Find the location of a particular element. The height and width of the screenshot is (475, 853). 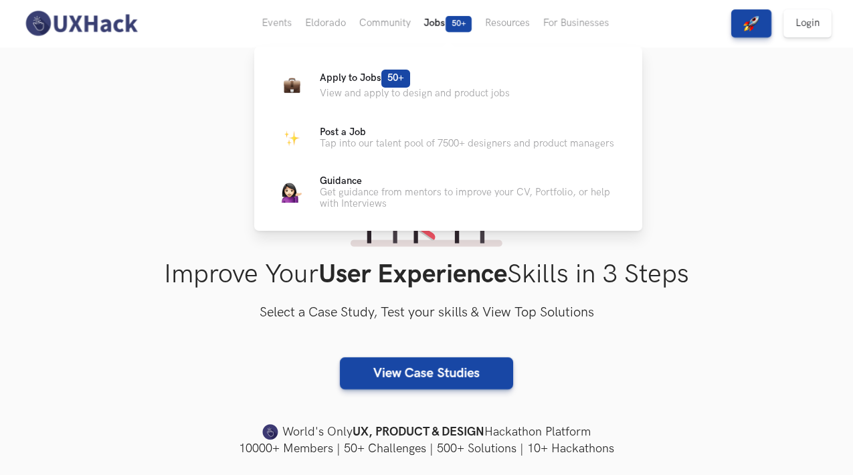

p: Tap into our talent pool of 7500+ designers and product managers is located at coordinates (467, 143).